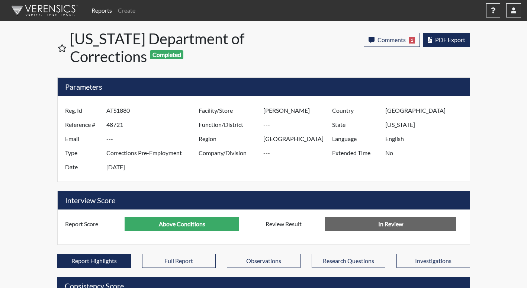  Describe the element at coordinates (264, 200) in the screenshot. I see `h5: Interview Score` at that location.